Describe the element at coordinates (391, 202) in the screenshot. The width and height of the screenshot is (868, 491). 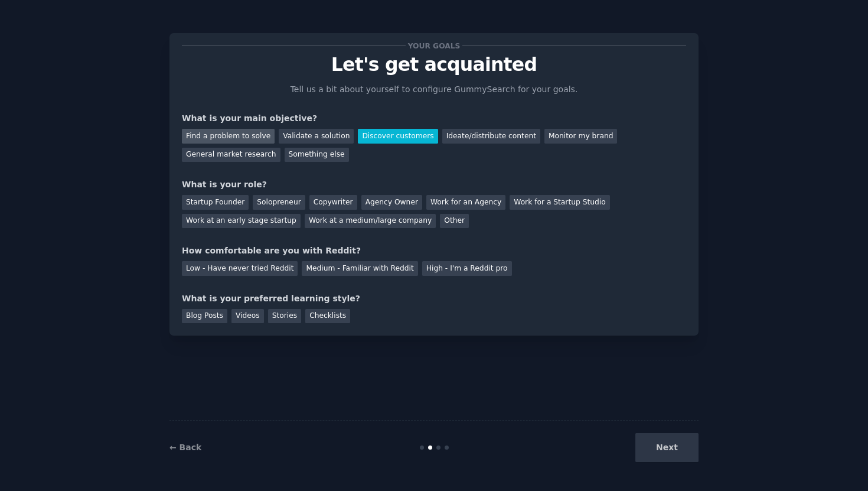
I see `div: Agency Owner` at that location.